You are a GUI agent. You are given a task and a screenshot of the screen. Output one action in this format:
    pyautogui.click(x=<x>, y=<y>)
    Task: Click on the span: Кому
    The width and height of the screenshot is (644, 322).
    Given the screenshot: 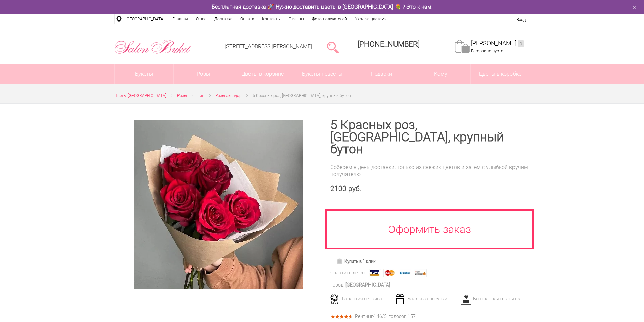 What is the action you would take?
    pyautogui.click(x=440, y=74)
    